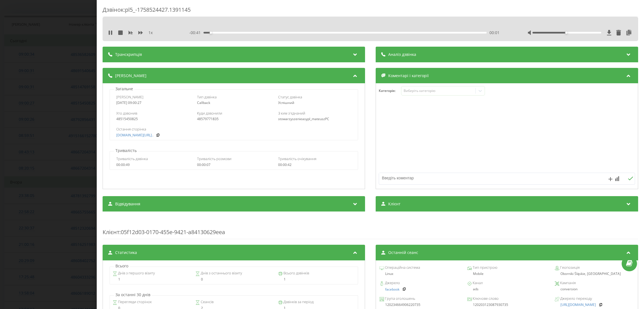 This screenshot has width=644, height=309. What do you see at coordinates (286, 102) in the screenshot?
I see `span: Успішний` at bounding box center [286, 102].